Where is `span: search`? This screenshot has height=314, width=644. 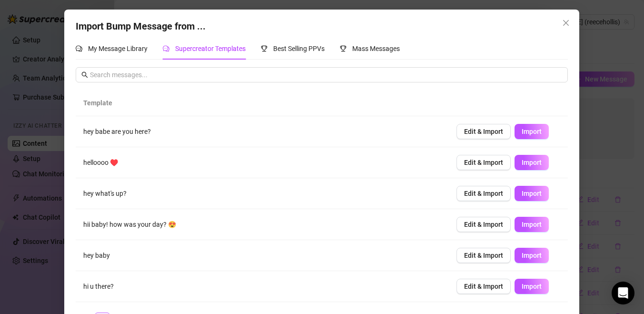 span: search is located at coordinates (85, 75).